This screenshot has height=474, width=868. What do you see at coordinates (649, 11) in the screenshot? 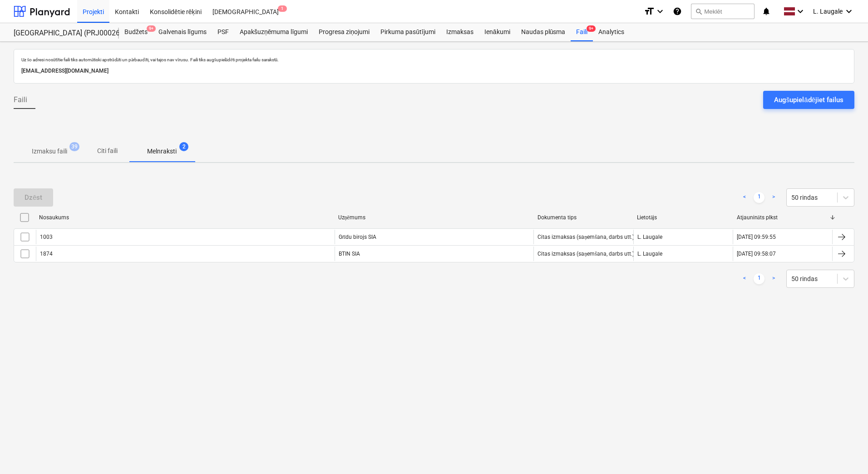
I see `i: format_size` at bounding box center [649, 11].